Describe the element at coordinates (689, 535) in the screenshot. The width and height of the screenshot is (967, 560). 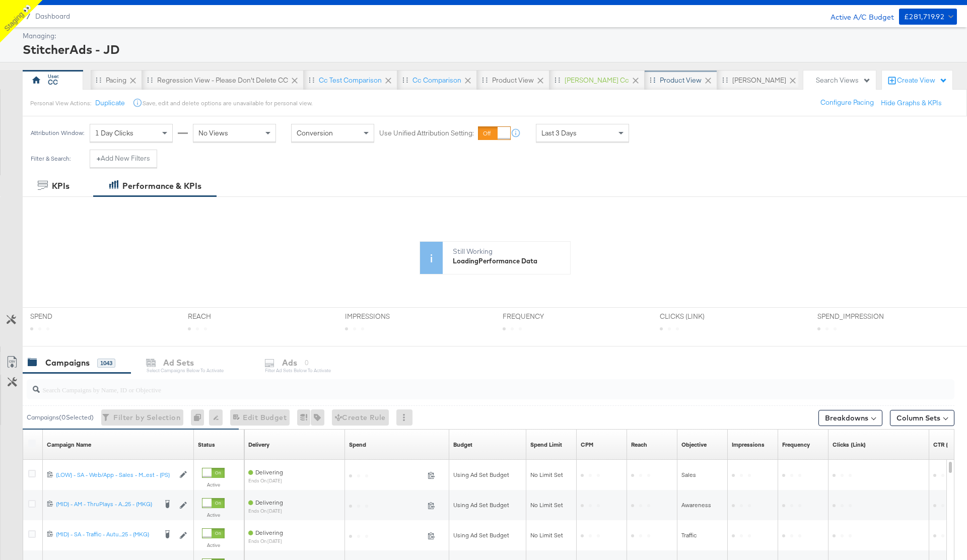
I see `span: Traffic` at that location.